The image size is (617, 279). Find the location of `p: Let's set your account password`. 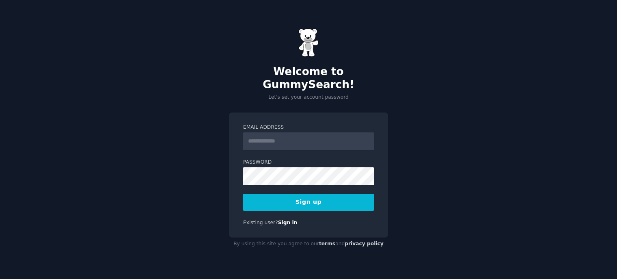

p: Let's set your account password is located at coordinates (308, 97).